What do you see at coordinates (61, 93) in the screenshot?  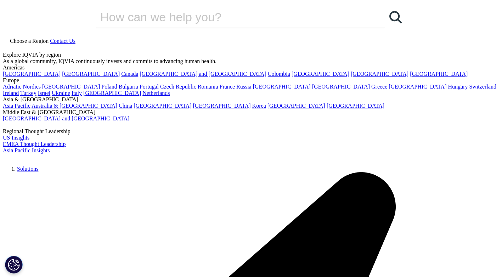 I see `a: Ukraine` at bounding box center [61, 93].